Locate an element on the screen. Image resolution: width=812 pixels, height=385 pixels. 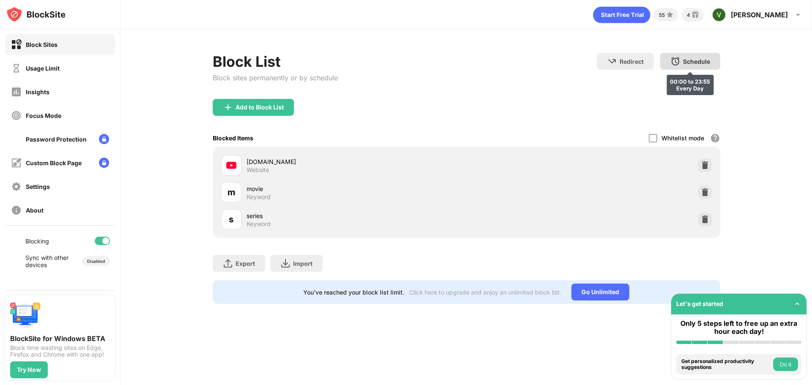
img: logo-blocksite.svg is located at coordinates (36, 14).